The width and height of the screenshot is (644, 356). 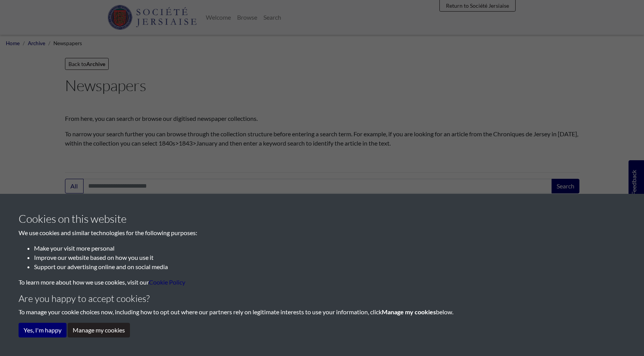 What do you see at coordinates (329, 248) in the screenshot?
I see `li: Make your visit more personal` at bounding box center [329, 248].